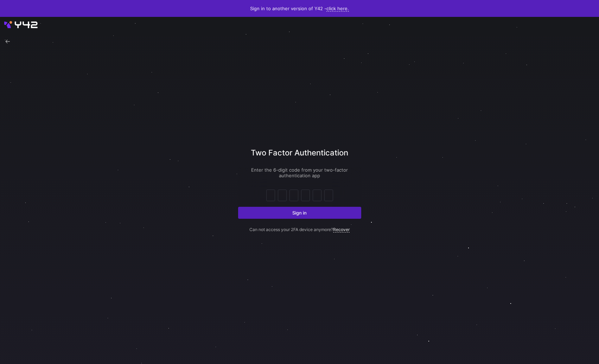 This screenshot has height=364, width=599. What do you see at coordinates (300, 173) in the screenshot?
I see `p: Enter the 6-digit code from your two-factor authentication app` at bounding box center [300, 173].